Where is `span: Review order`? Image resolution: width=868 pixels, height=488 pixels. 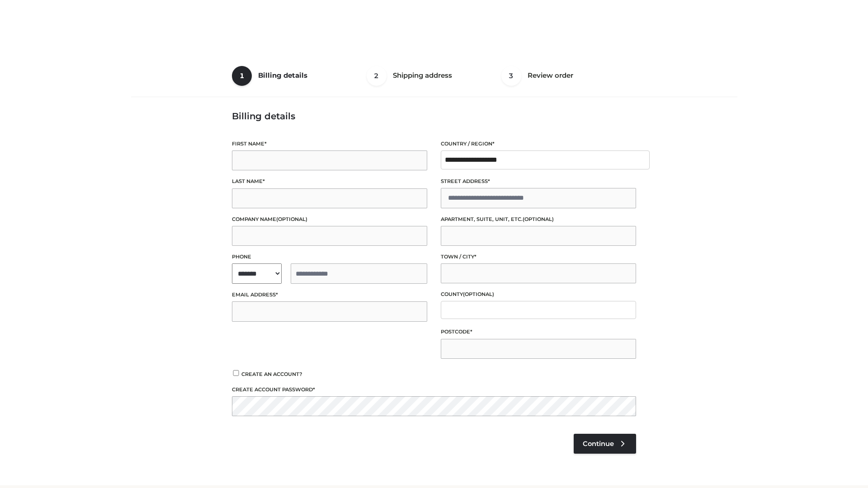
span: Review order is located at coordinates (550, 75).